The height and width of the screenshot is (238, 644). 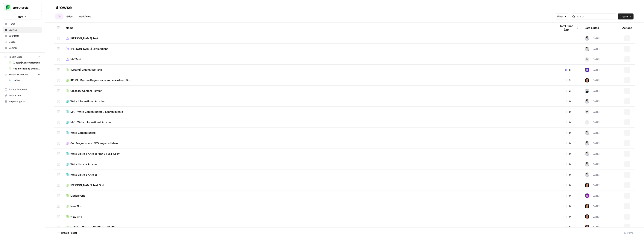 What do you see at coordinates (62, 5) in the screenshot?
I see `button: Home` at bounding box center [62, 5].